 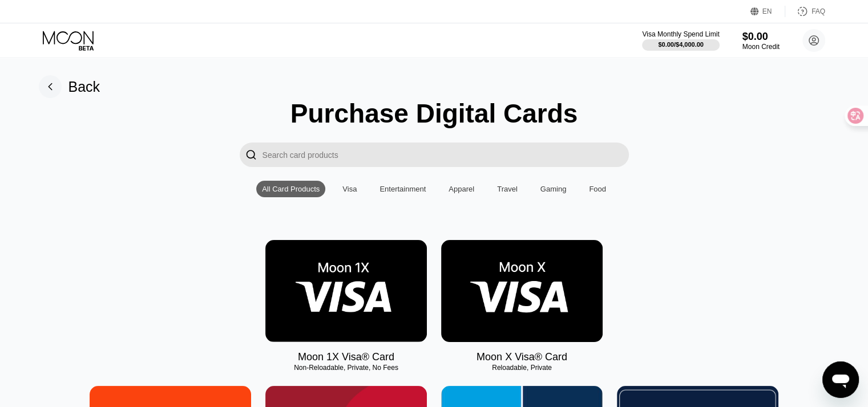 What do you see at coordinates (680, 40) in the screenshot?
I see `div: Visa Monthly Spend Limit$0.00/$4,000.00` at bounding box center [680, 40].